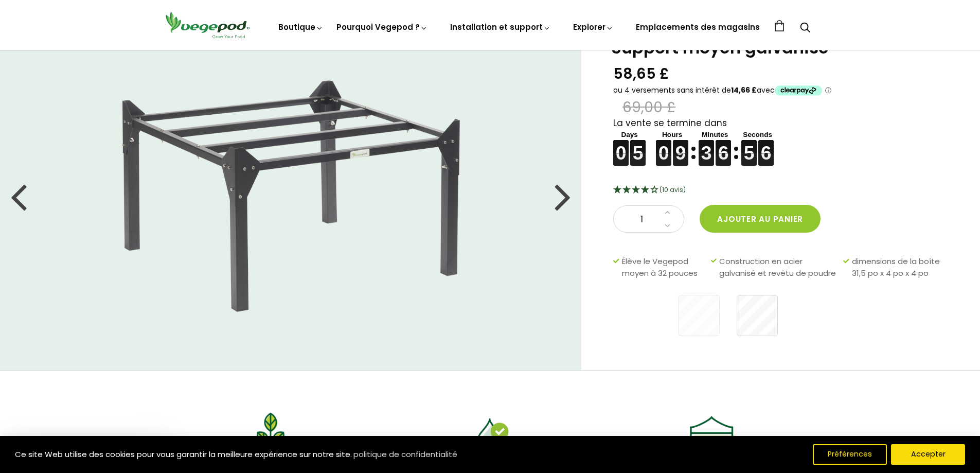  I want to click on font: politique de confidentialité, so click(406, 454).